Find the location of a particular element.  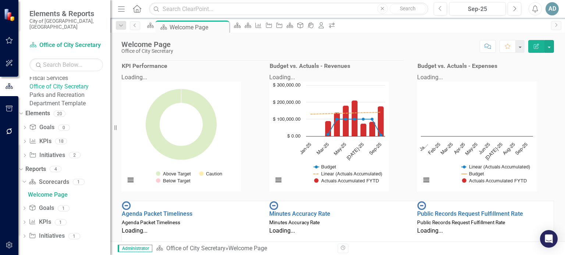

div: Sep-25 is located at coordinates (477, 9).